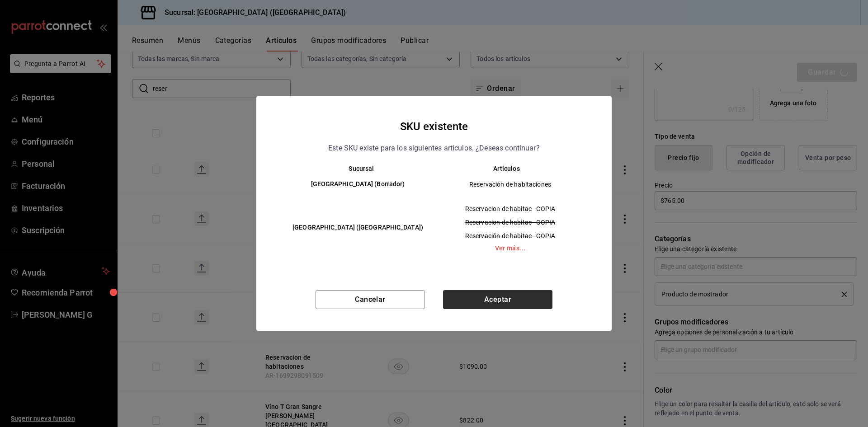 The height and width of the screenshot is (427, 868). Describe the element at coordinates (510, 248) in the screenshot. I see `a: Ver más...` at that location.